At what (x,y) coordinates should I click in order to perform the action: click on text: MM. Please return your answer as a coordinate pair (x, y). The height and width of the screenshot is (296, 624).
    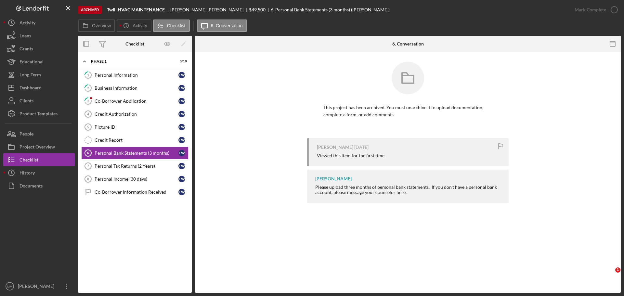
    Looking at the image, I should click on (10, 286).